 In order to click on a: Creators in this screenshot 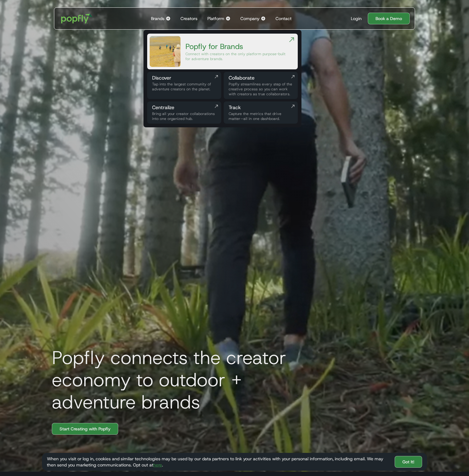, I will do `click(189, 19)`.